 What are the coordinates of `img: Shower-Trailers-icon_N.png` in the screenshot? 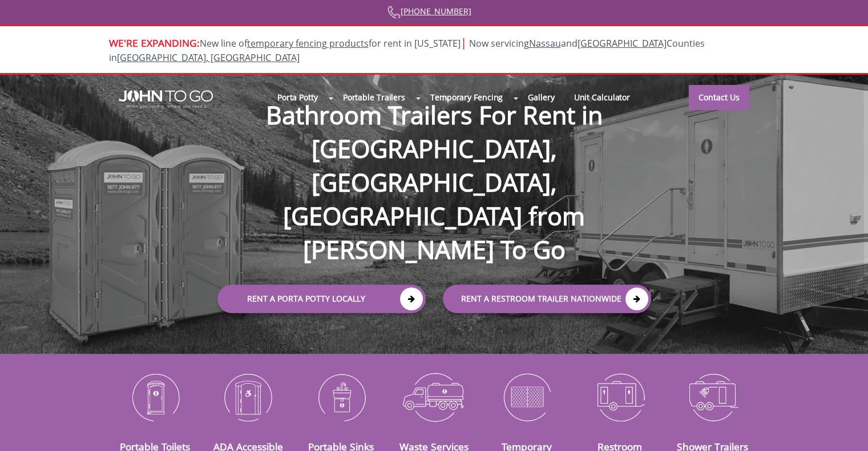 It's located at (712, 396).